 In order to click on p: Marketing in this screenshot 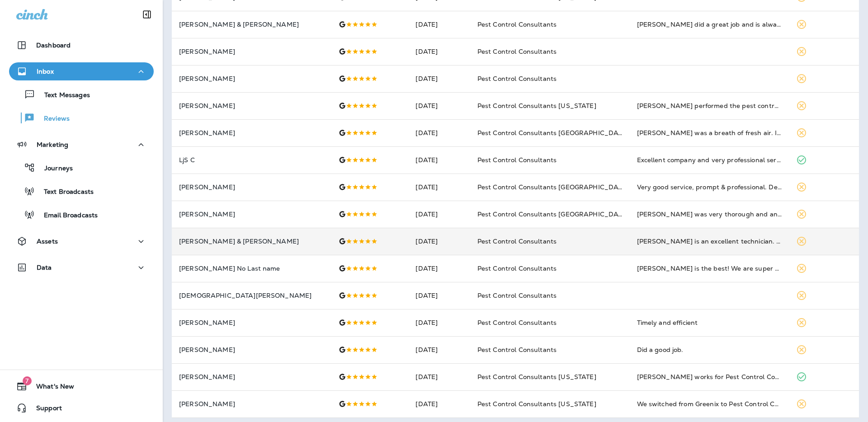, I will do `click(52, 145)`.